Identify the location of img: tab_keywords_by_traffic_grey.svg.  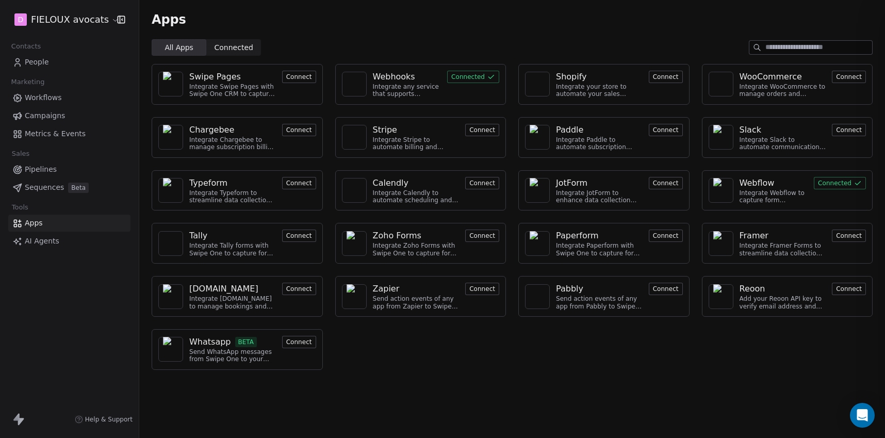
(121, 64).